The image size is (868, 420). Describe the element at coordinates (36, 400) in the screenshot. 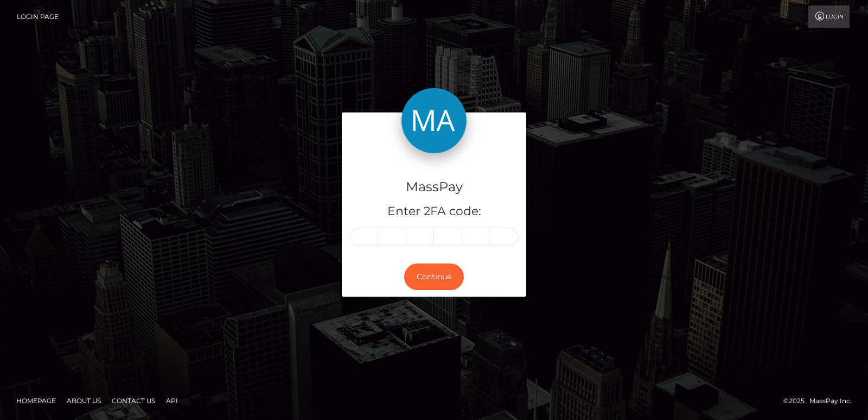

I see `a: Homepage` at that location.